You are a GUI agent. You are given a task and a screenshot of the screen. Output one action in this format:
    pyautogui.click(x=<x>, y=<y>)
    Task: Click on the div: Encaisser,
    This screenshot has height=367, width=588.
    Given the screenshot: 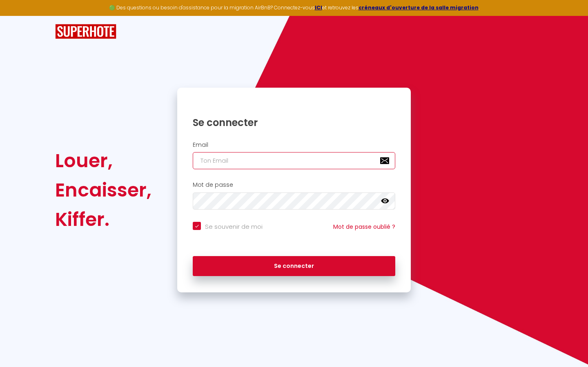 What is the action you would take?
    pyautogui.click(x=104, y=190)
    